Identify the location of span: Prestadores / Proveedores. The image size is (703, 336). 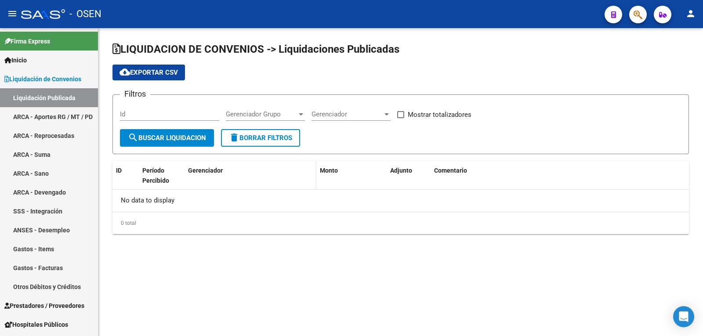
(44, 306).